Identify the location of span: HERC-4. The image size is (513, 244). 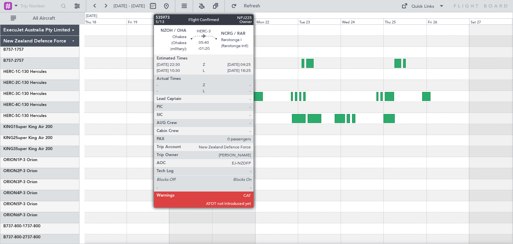
(10, 105).